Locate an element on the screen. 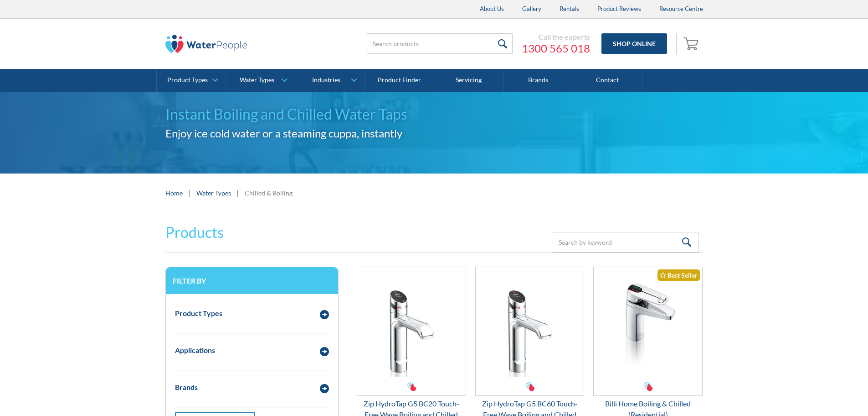 Image resolution: width=868 pixels, height=416 pixels. a: Servicing is located at coordinates (469, 80).